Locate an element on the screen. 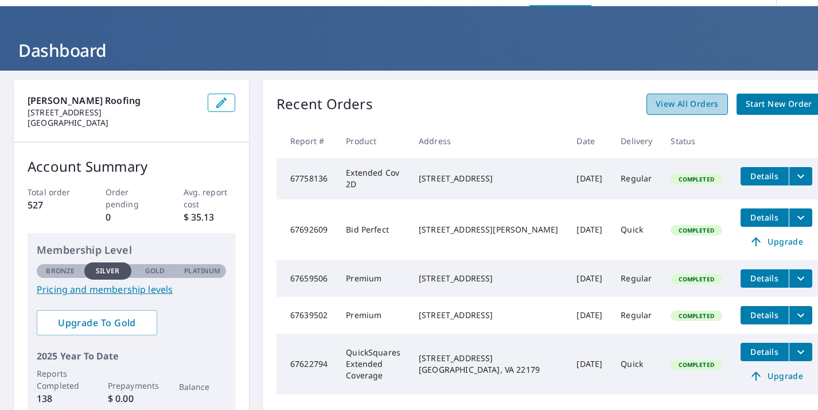 This screenshot has height=410, width=818. p: Gold is located at coordinates (155, 271).